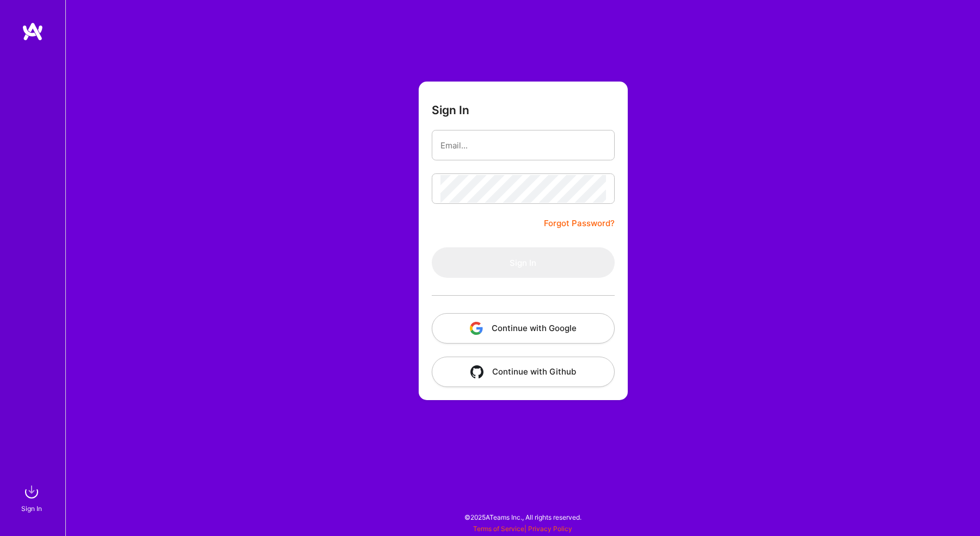  What do you see at coordinates (523, 145) in the screenshot?
I see `input: Email...` at bounding box center [523, 145].